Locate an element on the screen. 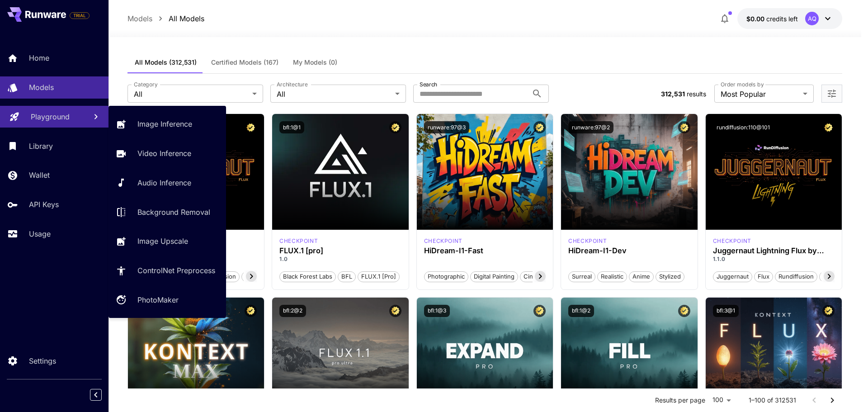 The height and width of the screenshot is (412, 868). p: Background Removal is located at coordinates (174, 212).